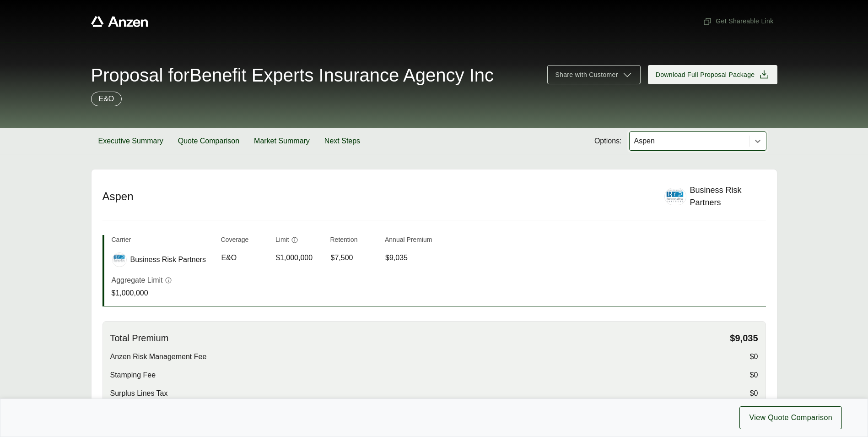 The image size is (868, 437). Describe the element at coordinates (133, 375) in the screenshot. I see `span: Stamping Fee` at that location.